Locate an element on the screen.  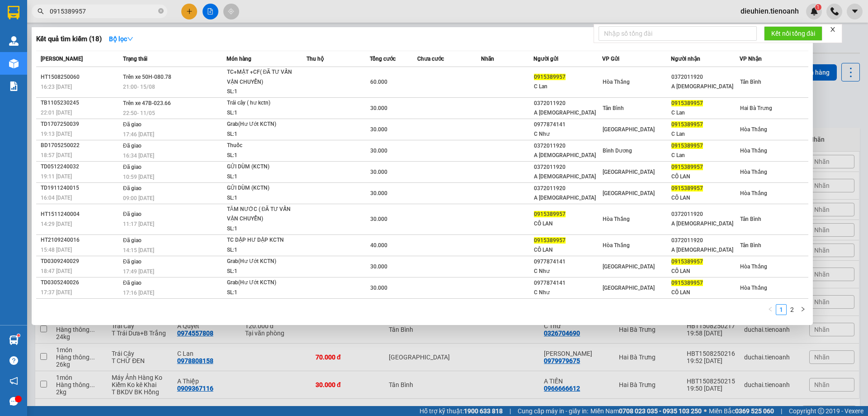
span: Trạng thái is located at coordinates (135, 59).